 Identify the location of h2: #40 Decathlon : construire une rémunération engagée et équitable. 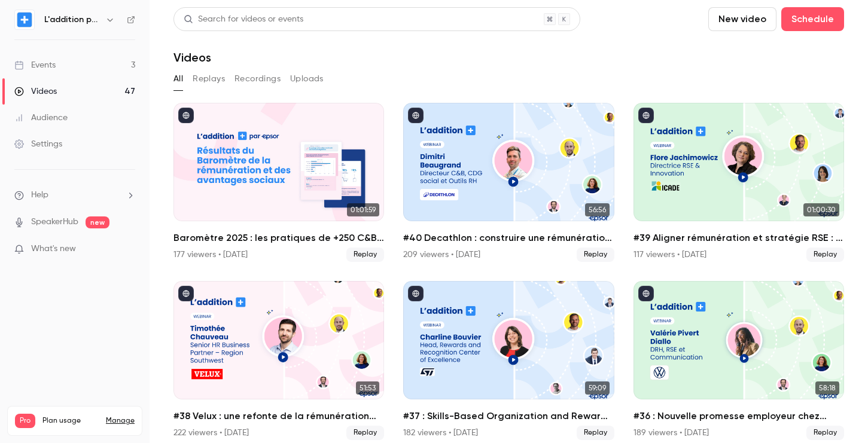
(509, 238).